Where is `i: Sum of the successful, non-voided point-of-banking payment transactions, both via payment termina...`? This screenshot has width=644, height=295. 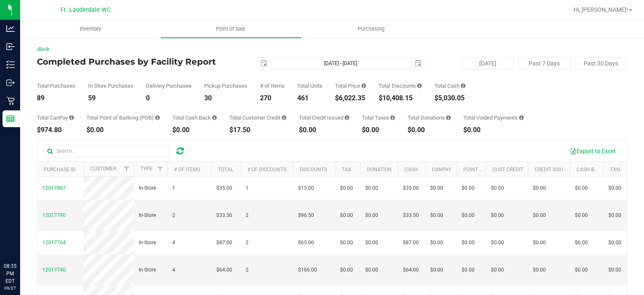
i: Sum of the successful, non-voided point-of-banking payment transactions, both via payment termina... is located at coordinates (157, 118).